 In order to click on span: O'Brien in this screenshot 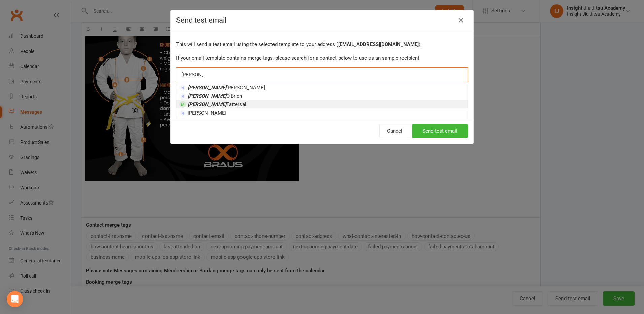, I will do `click(215, 96)`.